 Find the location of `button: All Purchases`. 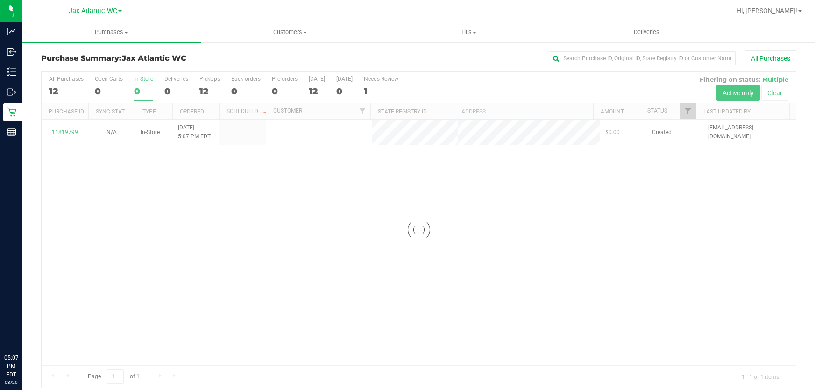

button: All Purchases is located at coordinates (770, 58).